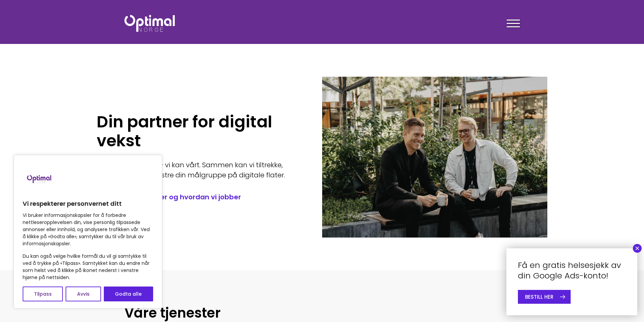 The width and height of the screenshot is (644, 322). What do you see at coordinates (322, 312) in the screenshot?
I see `h2: Våre tjenester` at bounding box center [322, 312].